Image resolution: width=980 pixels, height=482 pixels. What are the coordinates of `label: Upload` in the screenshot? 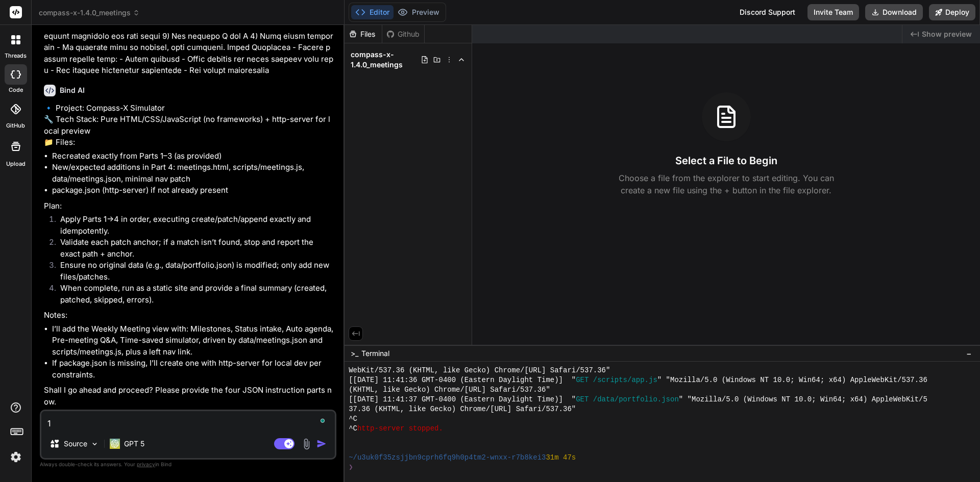 It's located at (16, 163).